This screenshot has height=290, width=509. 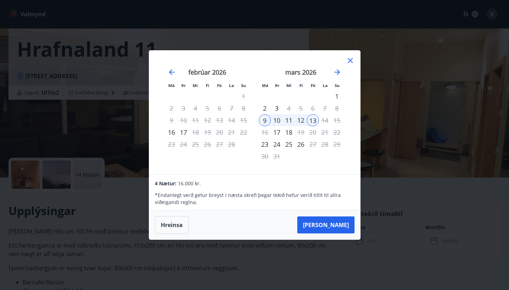 I want to click on td: Not available. miðvikudagur, 4. febrúar 2026, so click(x=195, y=108).